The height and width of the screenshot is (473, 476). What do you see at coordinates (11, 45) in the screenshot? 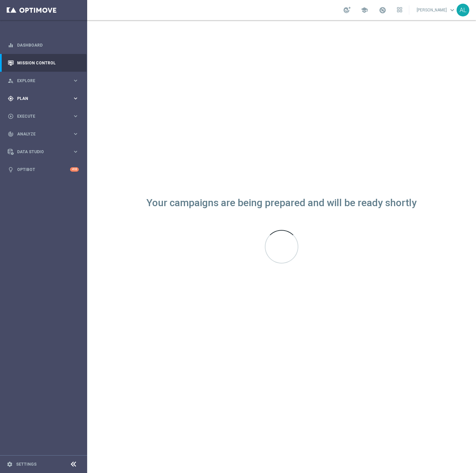
I see `i: equalizer` at bounding box center [11, 45].